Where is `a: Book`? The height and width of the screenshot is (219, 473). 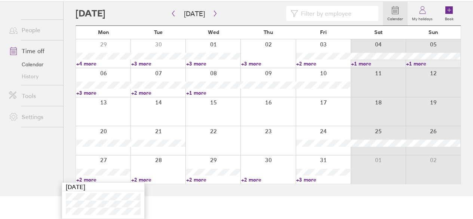 a: Book is located at coordinates (450, 13).